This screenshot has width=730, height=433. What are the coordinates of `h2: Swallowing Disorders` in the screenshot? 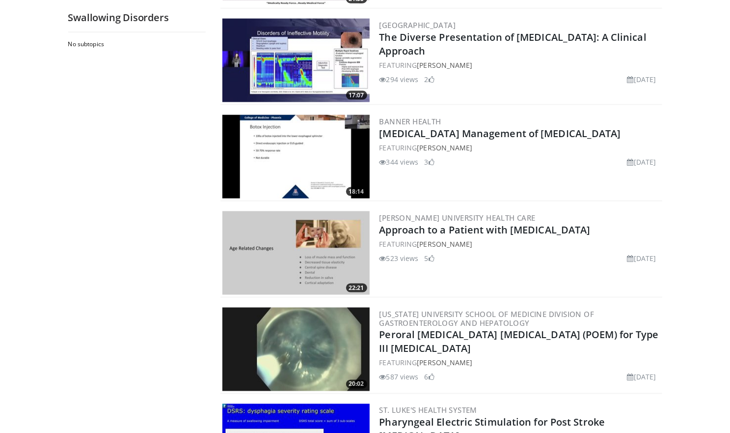 It's located at (137, 18).